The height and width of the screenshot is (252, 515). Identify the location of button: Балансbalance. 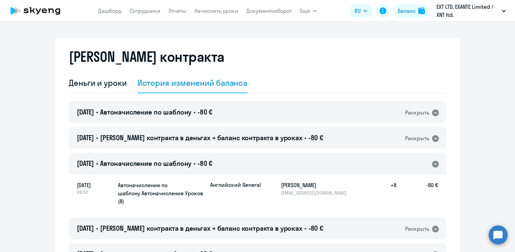
(411, 11).